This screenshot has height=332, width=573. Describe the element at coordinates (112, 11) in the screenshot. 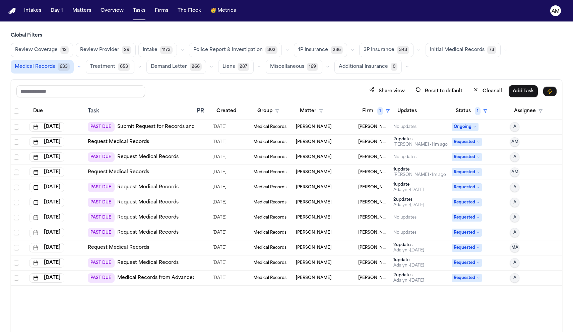

I see `button: Overview` at that location.